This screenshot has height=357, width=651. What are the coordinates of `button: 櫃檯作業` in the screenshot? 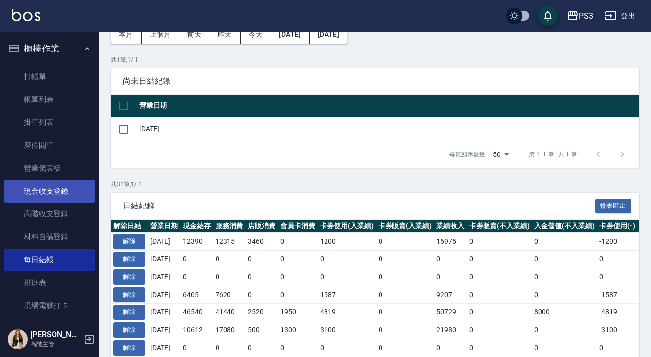 It's located at (50, 49).